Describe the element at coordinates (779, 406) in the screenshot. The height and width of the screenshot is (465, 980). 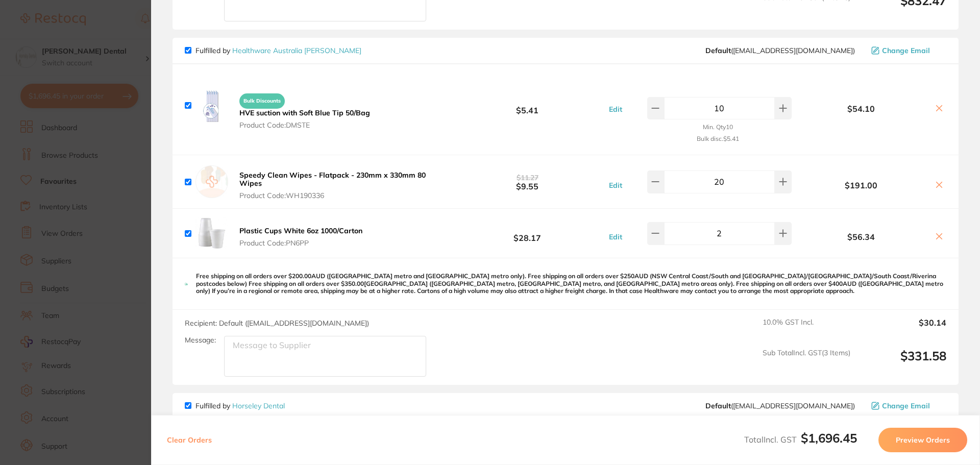
I see `span: orders@horseley.com.au` at that location.